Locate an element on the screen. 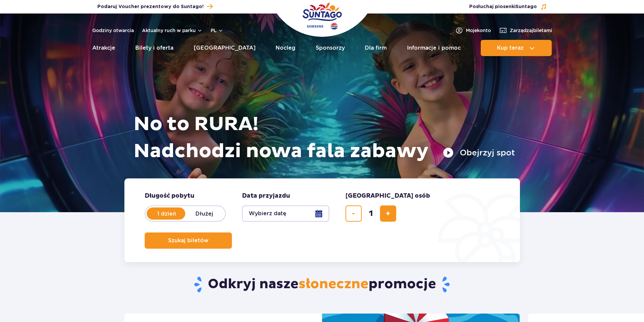  span: Zarządzaj biletami is located at coordinates (531, 30).